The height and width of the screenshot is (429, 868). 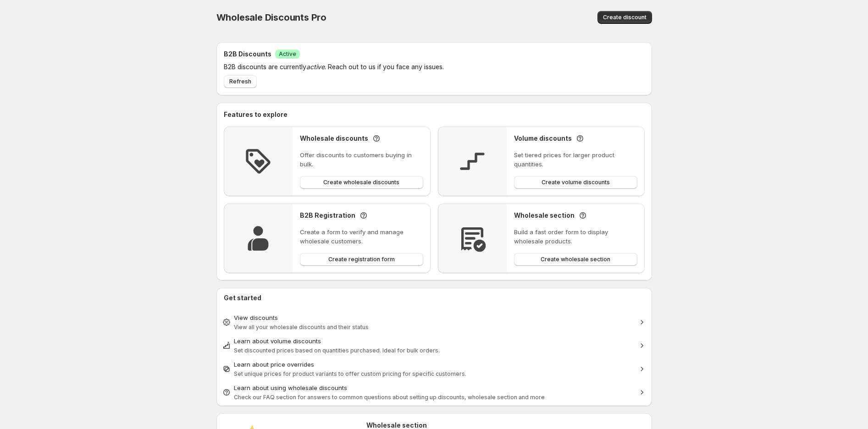 I want to click on button: Create discount, so click(x=625, y=17).